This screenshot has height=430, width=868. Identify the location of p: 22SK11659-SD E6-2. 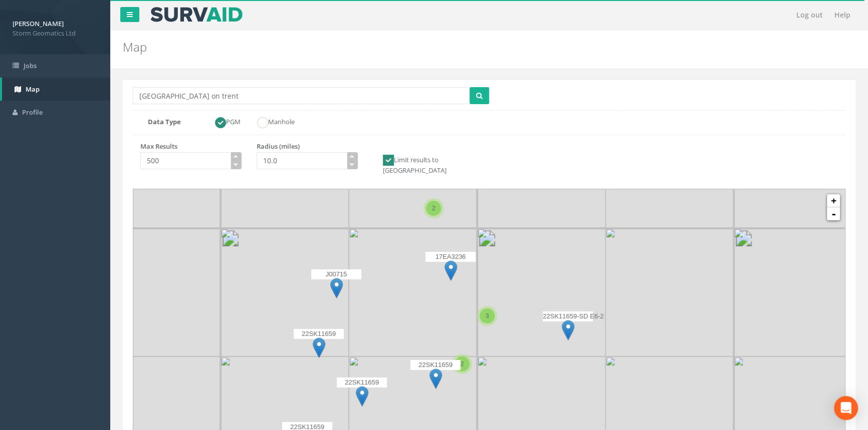
(568, 317).